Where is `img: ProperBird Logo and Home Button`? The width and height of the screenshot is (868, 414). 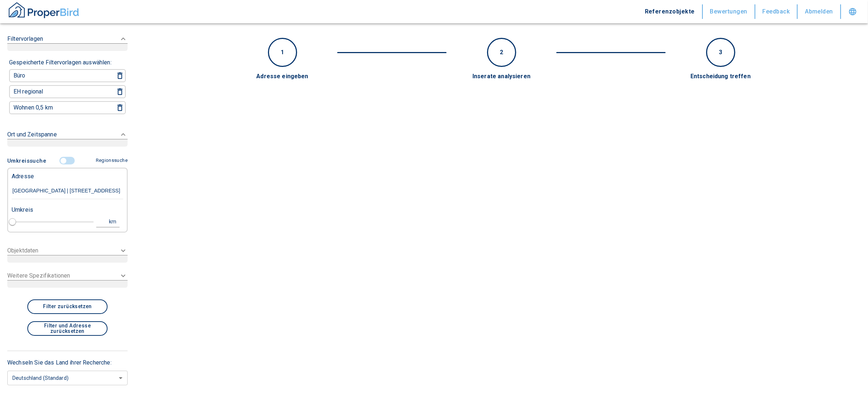 img: ProperBird Logo and Home Button is located at coordinates (43, 10).